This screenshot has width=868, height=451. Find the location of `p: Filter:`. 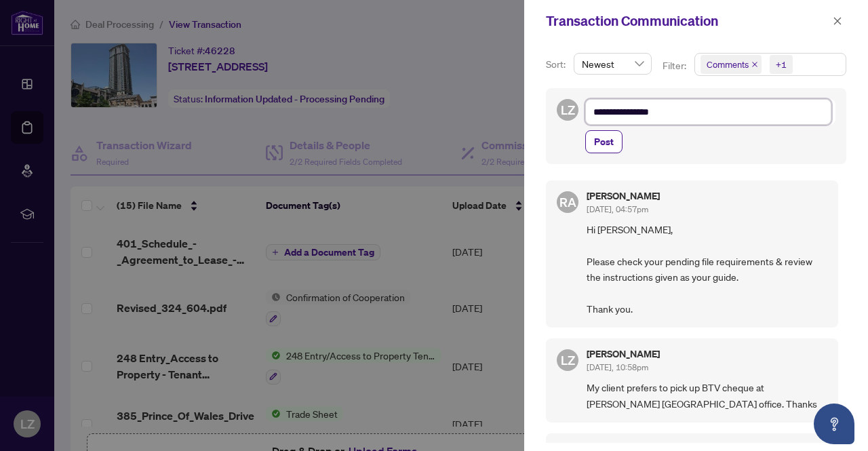

p: Filter: is located at coordinates (676, 66).